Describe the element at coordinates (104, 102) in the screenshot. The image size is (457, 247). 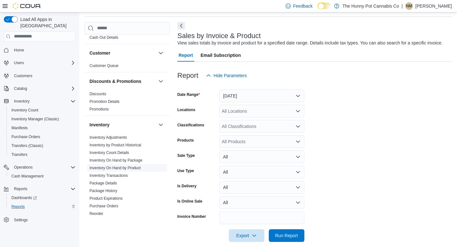
I see `a: Promotion Details` at that location.